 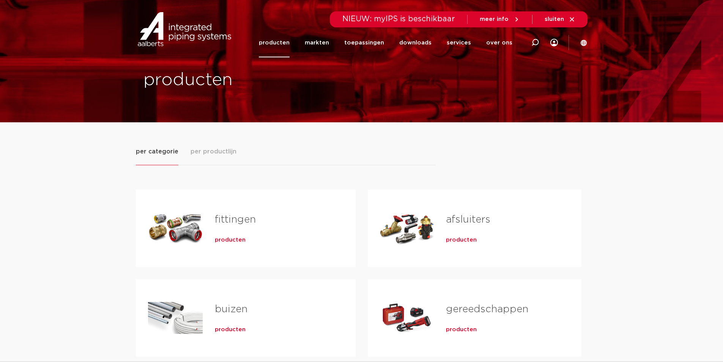 I want to click on span: sluiten, so click(x=554, y=19).